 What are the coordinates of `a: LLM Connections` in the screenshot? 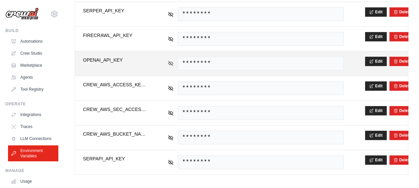 It's located at (33, 139).